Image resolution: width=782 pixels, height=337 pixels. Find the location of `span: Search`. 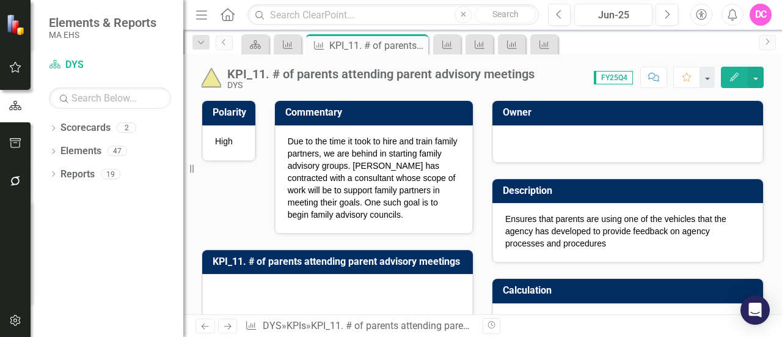

span: Search is located at coordinates (505, 14).